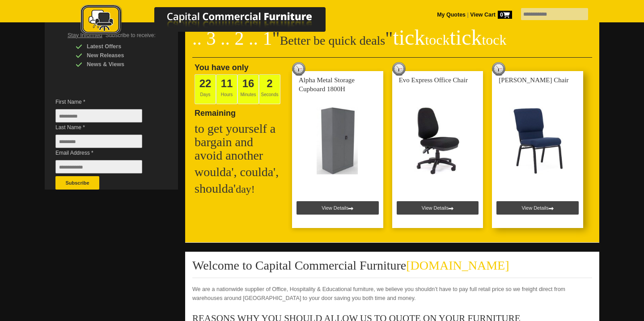  I want to click on input: Last Name *, so click(99, 142).